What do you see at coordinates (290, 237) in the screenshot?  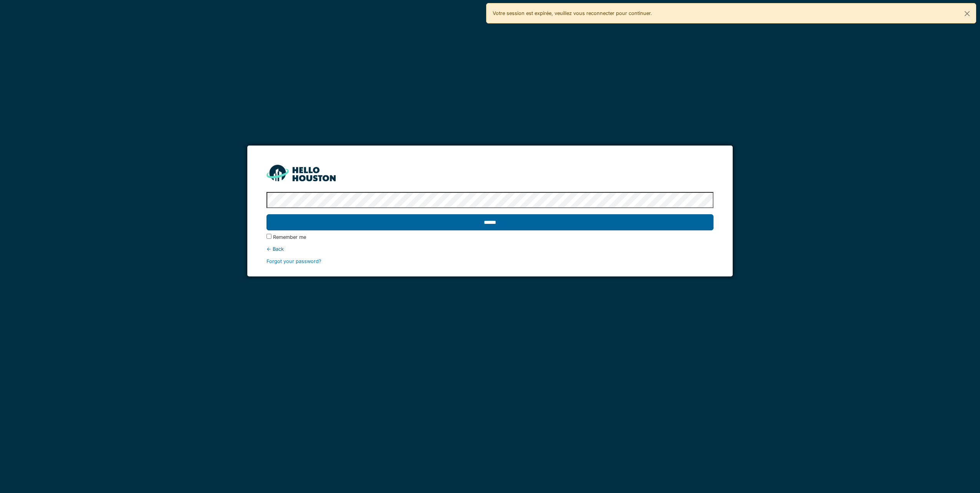 I see `label: Remember me` at bounding box center [290, 237].